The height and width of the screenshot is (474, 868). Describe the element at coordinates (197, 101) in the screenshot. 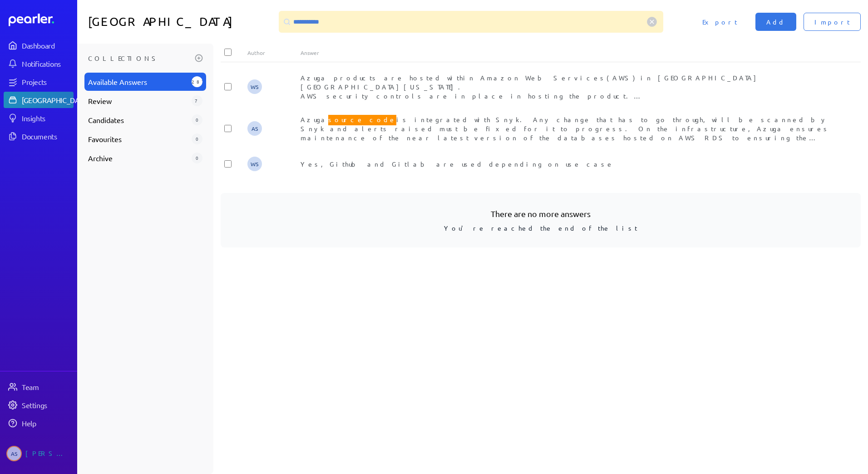

I see `div: 7` at that location.